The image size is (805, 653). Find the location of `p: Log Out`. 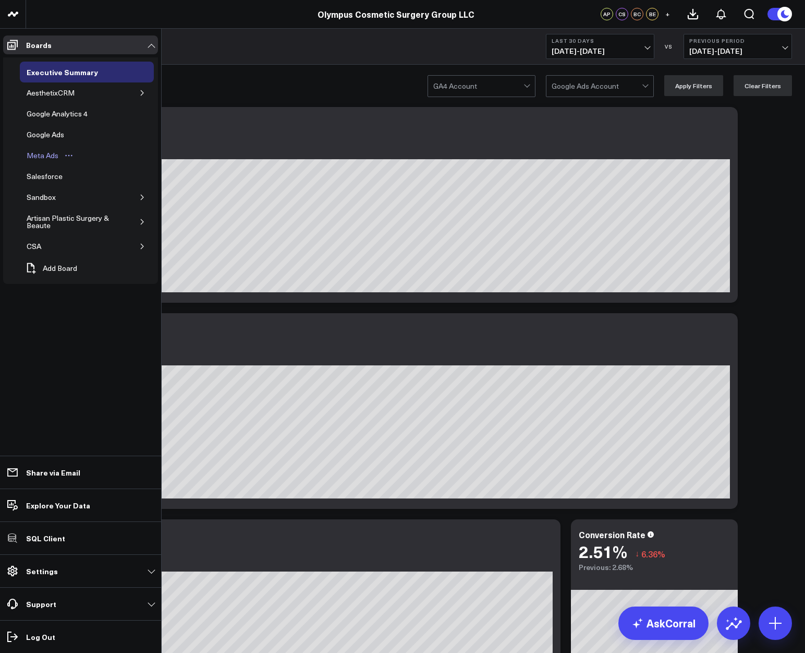

p: Log Out is located at coordinates (41, 636).